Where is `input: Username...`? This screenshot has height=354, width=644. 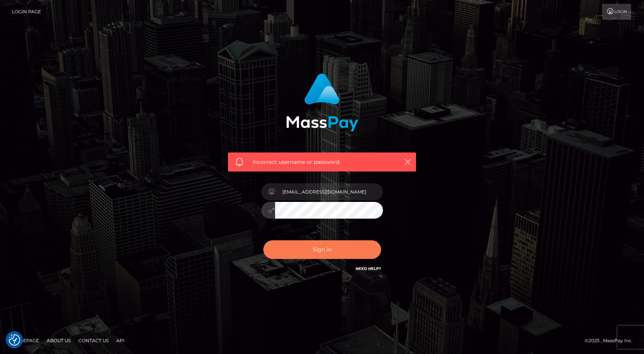 input: Username... is located at coordinates (329, 191).